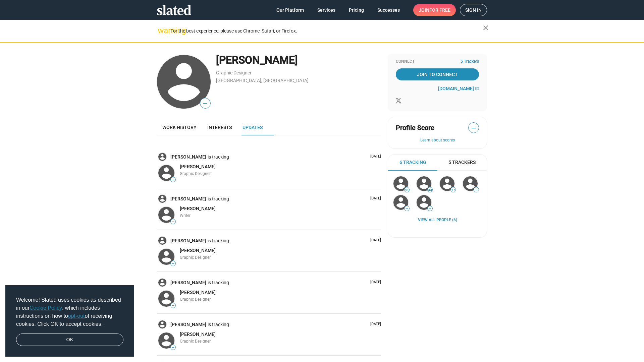 The image size is (644, 362). Describe the element at coordinates (234, 73) in the screenshot. I see `a: Graphic Designer` at that location.